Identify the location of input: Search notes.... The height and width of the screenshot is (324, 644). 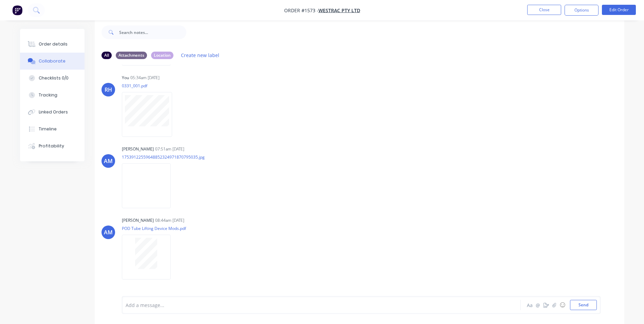
(153, 32).